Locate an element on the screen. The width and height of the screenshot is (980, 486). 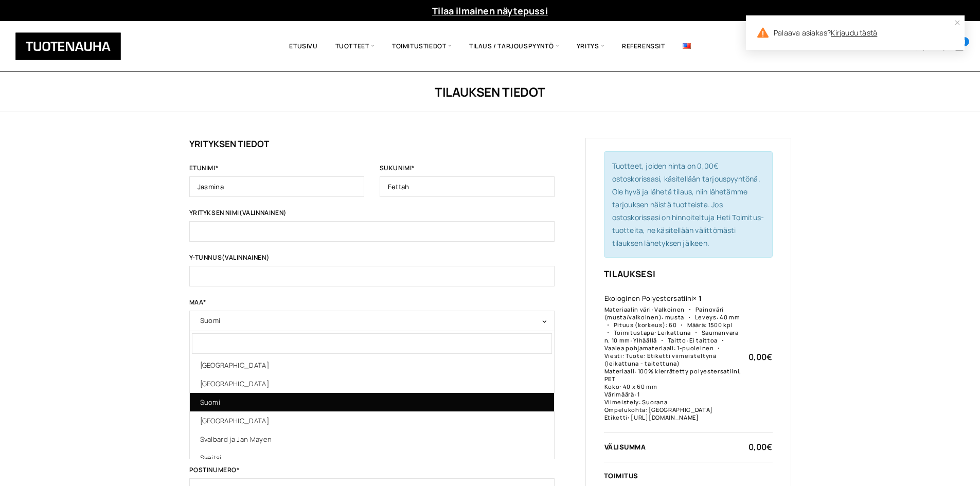
label: Etunimi is located at coordinates (277, 171).